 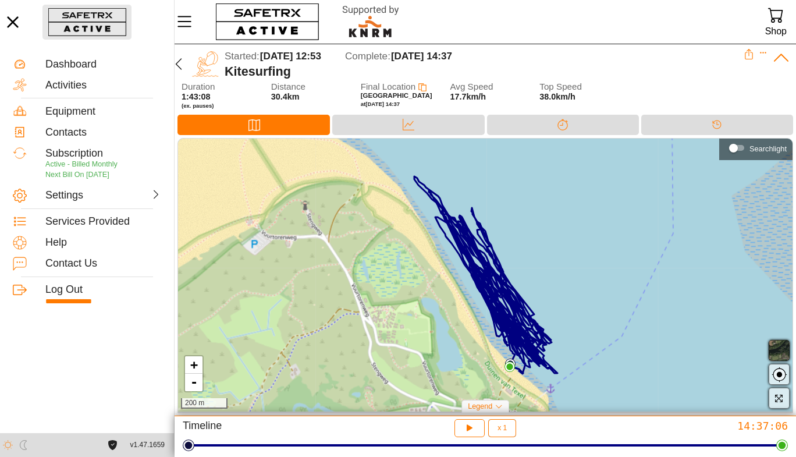 I want to click on span: Started:, so click(x=242, y=56).